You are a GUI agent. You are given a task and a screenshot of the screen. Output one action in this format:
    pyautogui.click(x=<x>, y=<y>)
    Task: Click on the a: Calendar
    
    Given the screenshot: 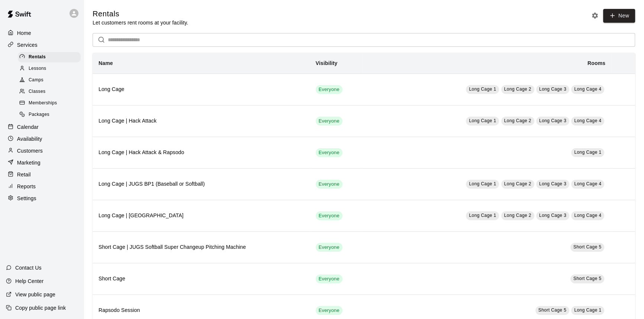 What is the action you would take?
    pyautogui.click(x=42, y=127)
    